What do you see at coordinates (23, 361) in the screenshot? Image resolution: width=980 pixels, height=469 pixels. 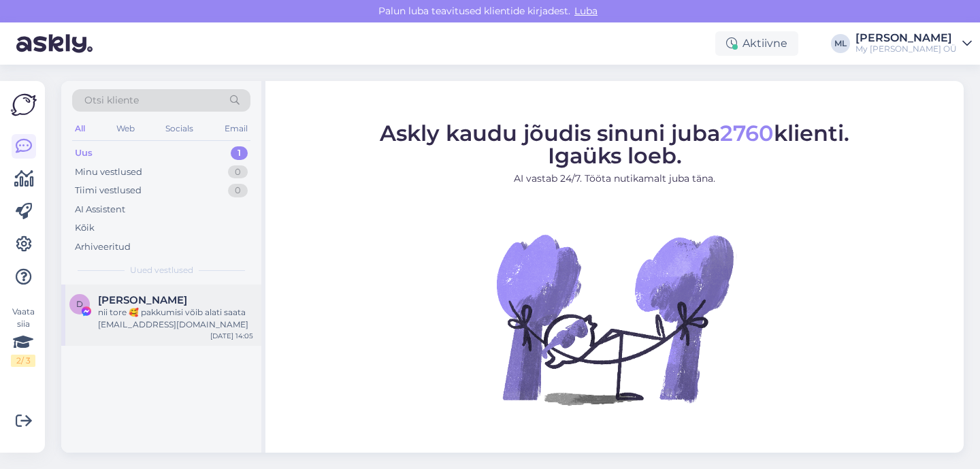 I see `div: 2 / 3` at bounding box center [23, 361].